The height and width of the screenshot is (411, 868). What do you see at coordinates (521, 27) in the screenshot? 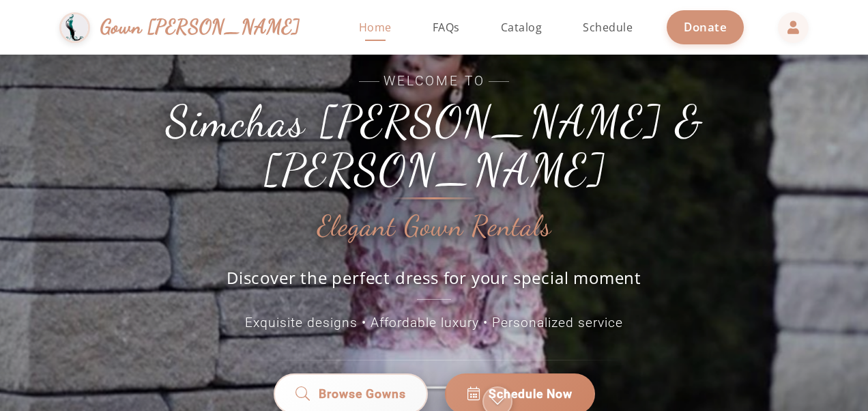
I see `span: Catalog` at bounding box center [521, 27].